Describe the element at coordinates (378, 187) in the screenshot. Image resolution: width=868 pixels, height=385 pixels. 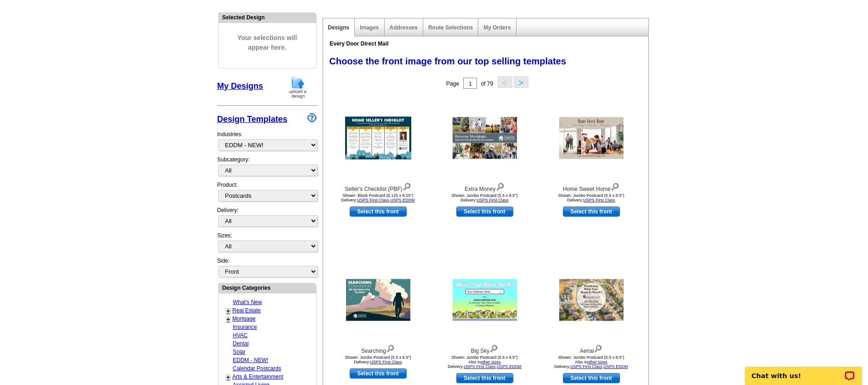
I see `div: Seller's Checklist (PBF)` at that location.